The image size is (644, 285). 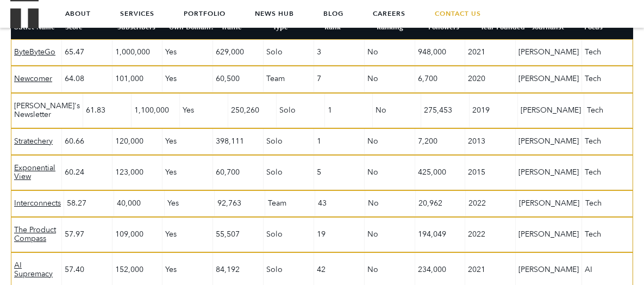 What do you see at coordinates (339, 79) in the screenshot?
I see `li: 7` at bounding box center [339, 79].